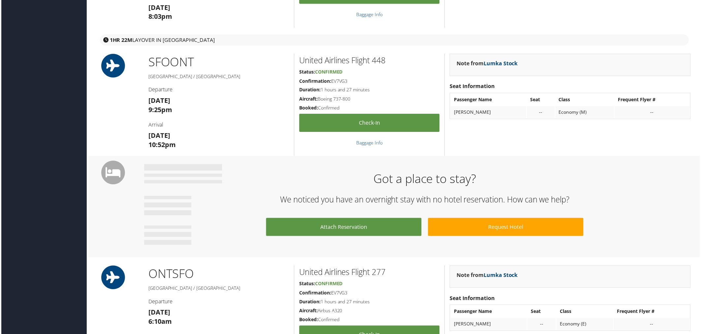  Describe the element at coordinates (159, 323) in the screenshot. I see `strong: 6:10am` at that location.